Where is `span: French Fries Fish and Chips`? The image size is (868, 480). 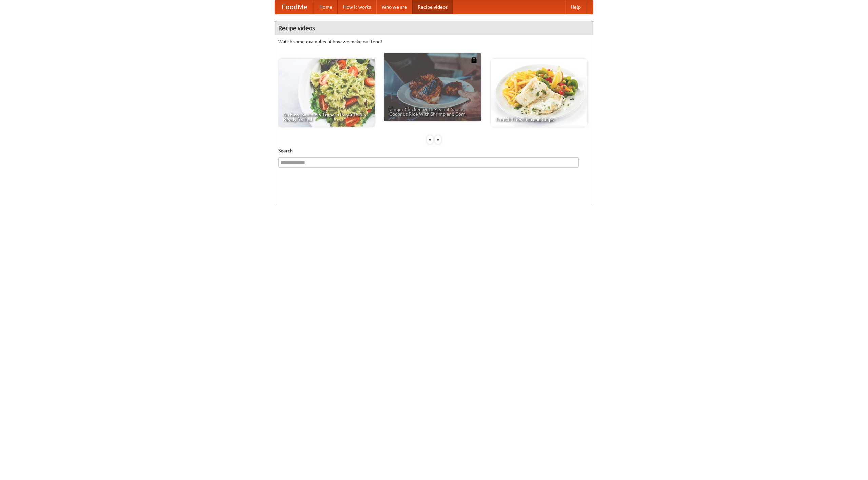
span: French Fries Fish and Chips is located at coordinates (539, 120).